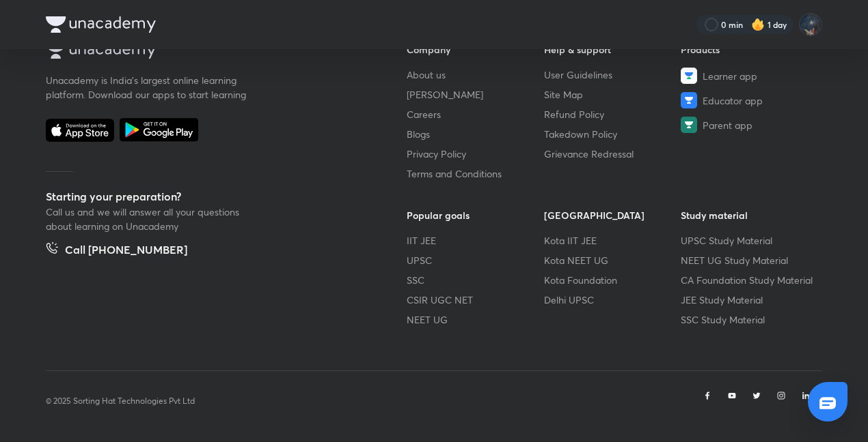 Image resolution: width=868 pixels, height=442 pixels. What do you see at coordinates (748, 280) in the screenshot?
I see `a: CA Foundation Study Material` at bounding box center [748, 280].